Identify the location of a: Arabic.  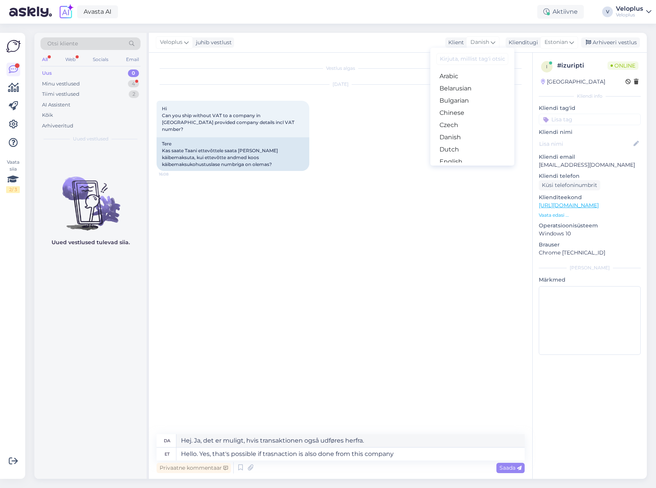
(472, 76).